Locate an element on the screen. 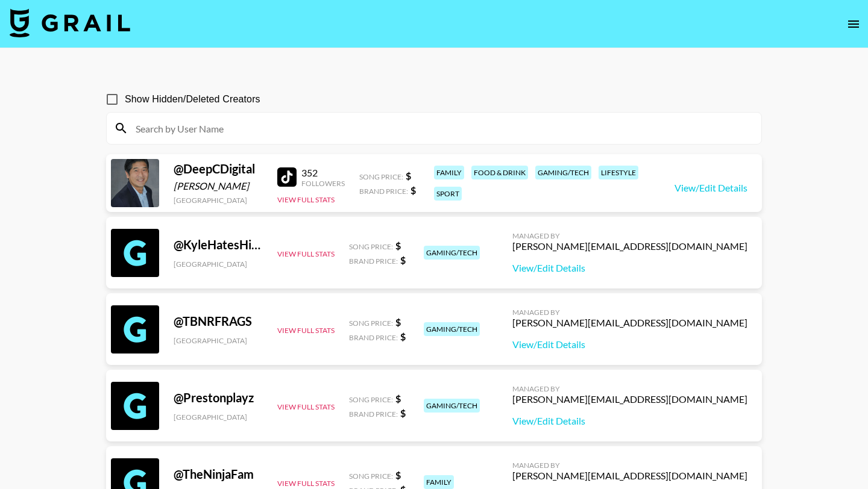 This screenshot has width=868, height=489. div: lifestyle is located at coordinates (618, 172).